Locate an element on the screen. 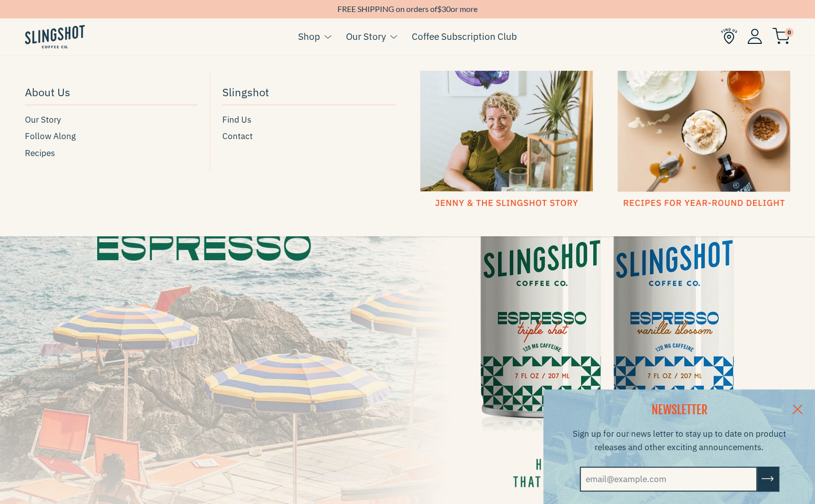  span: Recipes is located at coordinates (40, 153).